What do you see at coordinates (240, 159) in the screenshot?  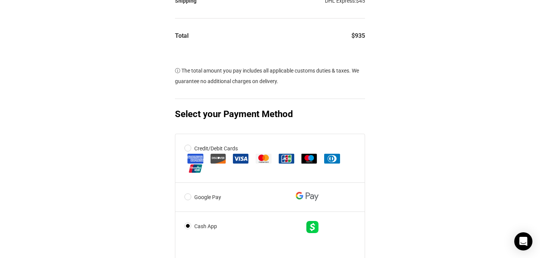 I see `img: Visa` at bounding box center [240, 159].